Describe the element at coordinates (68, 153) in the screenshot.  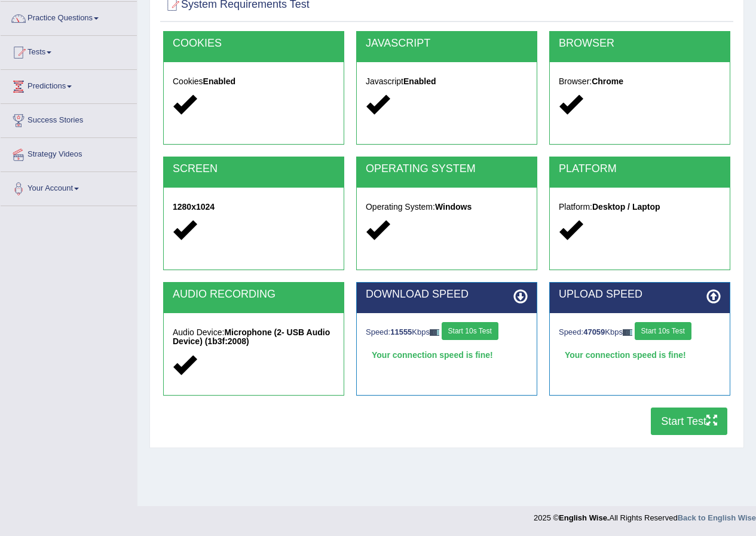
I see `a: Strategy Videos` at that location.